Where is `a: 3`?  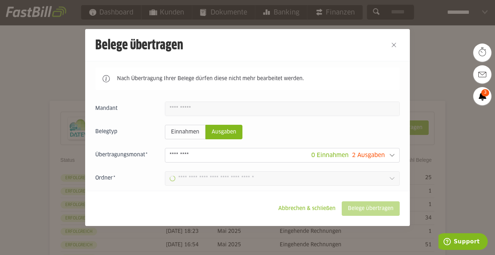
a: 3 is located at coordinates (482, 96).